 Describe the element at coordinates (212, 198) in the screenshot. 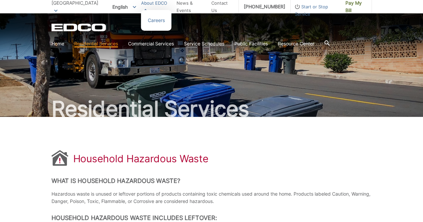

I see `p: Hazardous waste is unused or leftover portions of products containing toxic chemicals used around...` at that location.